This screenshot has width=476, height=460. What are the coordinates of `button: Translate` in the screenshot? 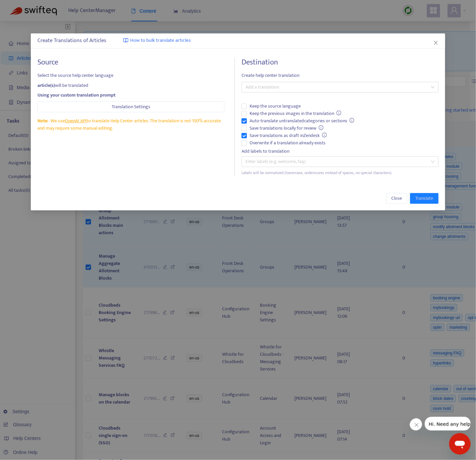 It's located at (424, 198).